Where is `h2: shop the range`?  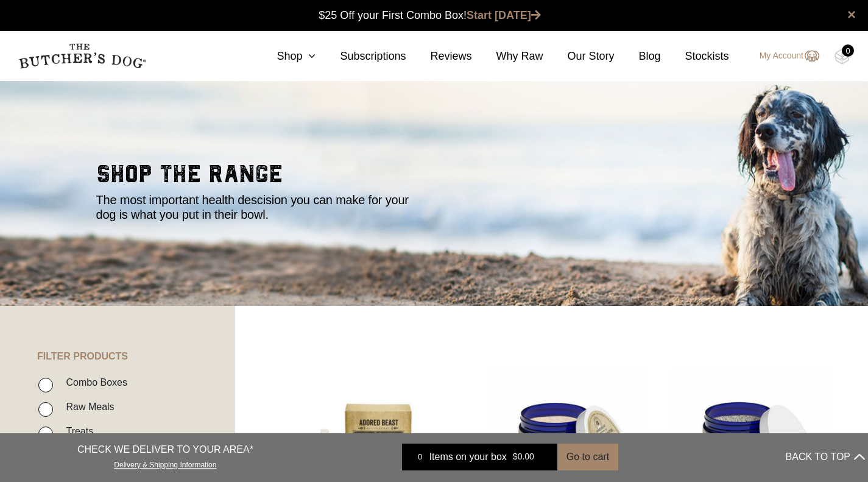 h2: shop the range is located at coordinates (434, 177).